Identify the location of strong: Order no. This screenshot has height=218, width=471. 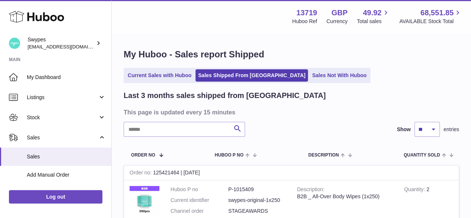
(141, 173).